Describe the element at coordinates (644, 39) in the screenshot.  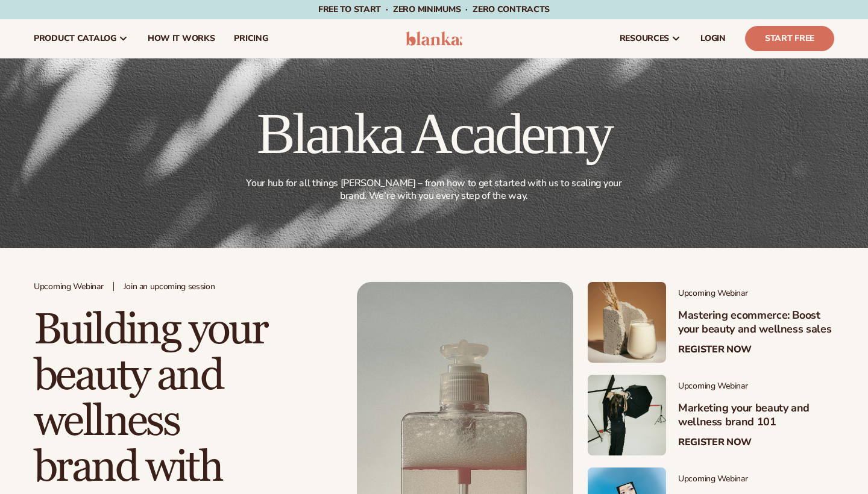
I see `span: resources` at that location.